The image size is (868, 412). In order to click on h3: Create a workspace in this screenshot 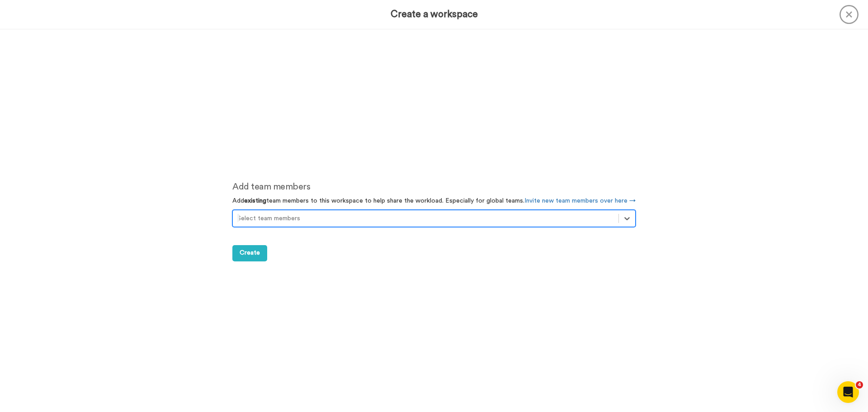, I will do `click(434, 14)`.